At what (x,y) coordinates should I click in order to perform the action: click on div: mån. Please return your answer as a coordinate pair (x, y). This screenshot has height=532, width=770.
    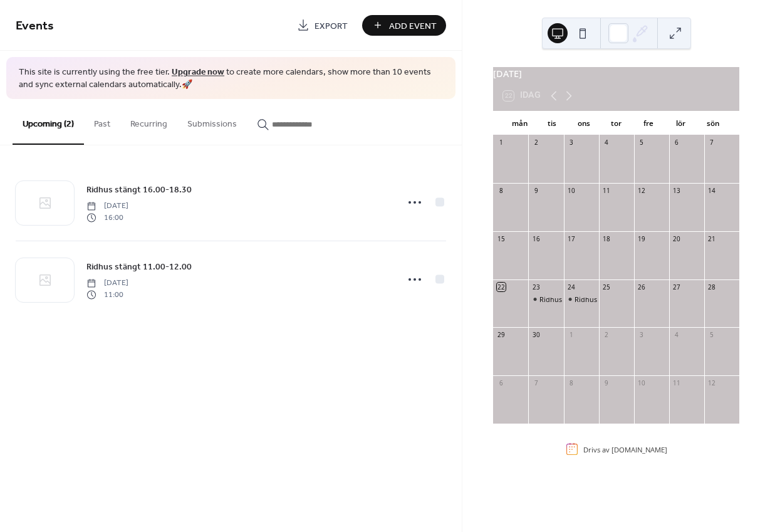
    Looking at the image, I should click on (519, 124).